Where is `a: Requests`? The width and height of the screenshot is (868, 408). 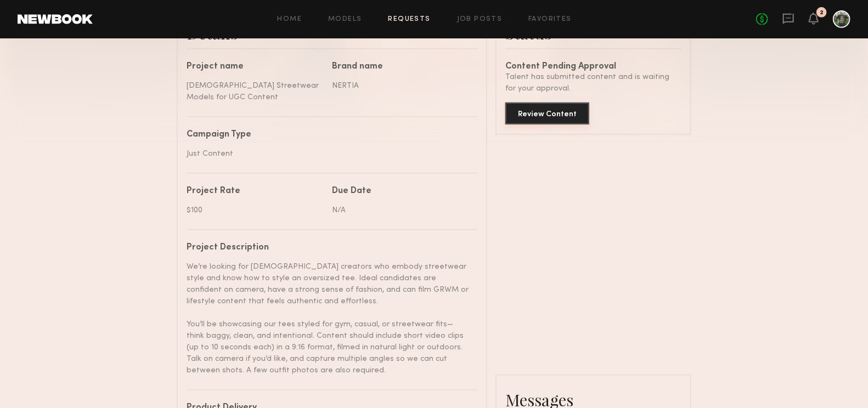 a: Requests is located at coordinates (409, 19).